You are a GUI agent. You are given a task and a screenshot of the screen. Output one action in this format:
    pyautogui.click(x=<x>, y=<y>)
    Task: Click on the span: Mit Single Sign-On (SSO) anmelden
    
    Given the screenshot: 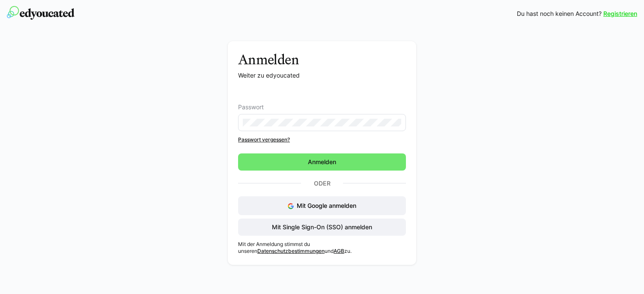 What is the action you would take?
    pyautogui.click(x=322, y=227)
    